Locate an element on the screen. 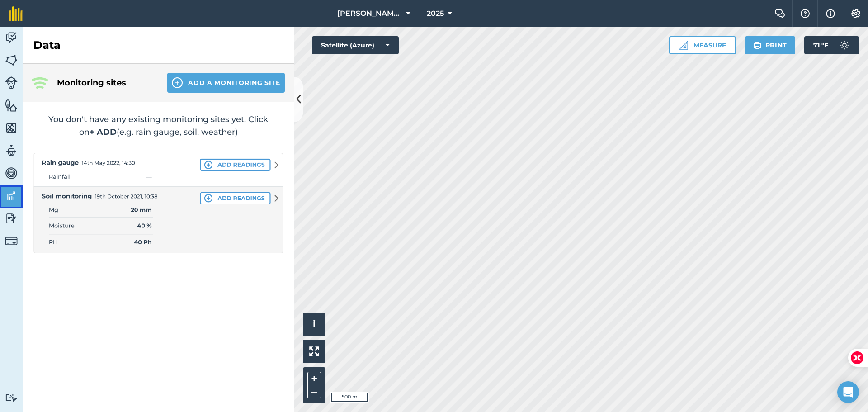  img: fieldmargin Logo is located at coordinates (16, 14).